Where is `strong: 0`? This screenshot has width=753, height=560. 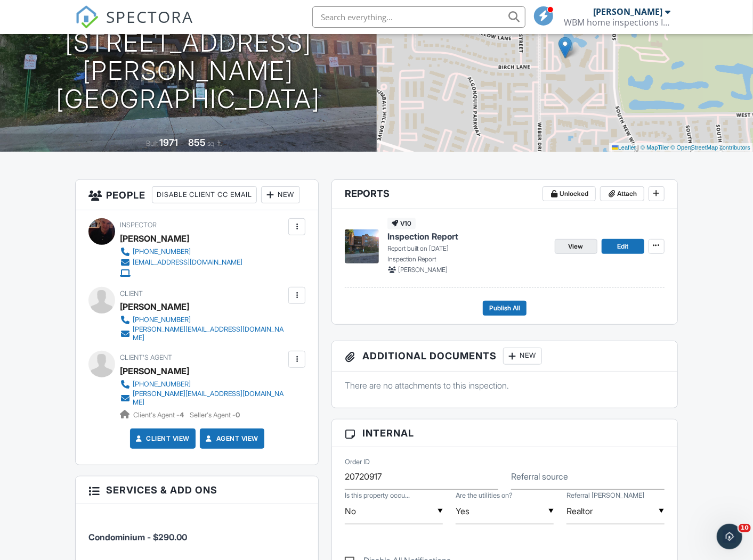
strong: 0 is located at coordinates (237, 415).